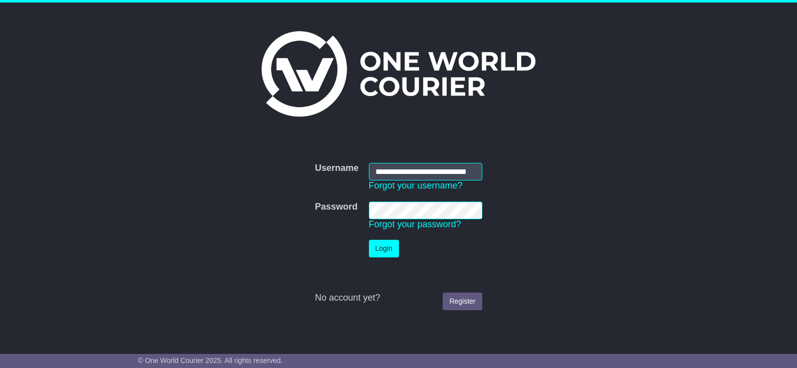 The height and width of the screenshot is (368, 797). Describe the element at coordinates (210, 360) in the screenshot. I see `span: © One World Courier 2025. All rights reserved.` at that location.